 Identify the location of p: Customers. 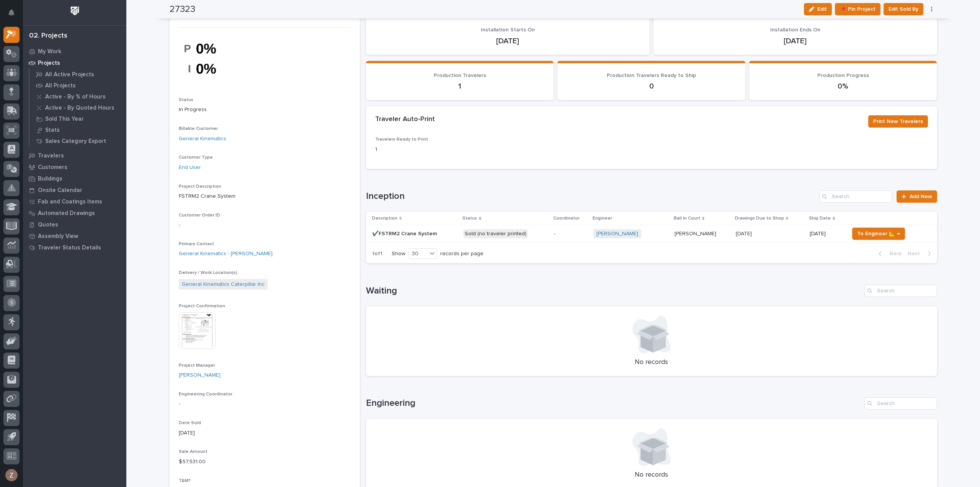
(52, 167).